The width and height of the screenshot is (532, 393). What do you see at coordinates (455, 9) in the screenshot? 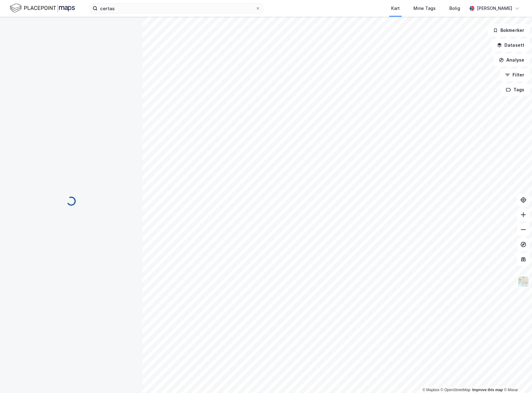
I see `div: Bolig` at bounding box center [455, 9].